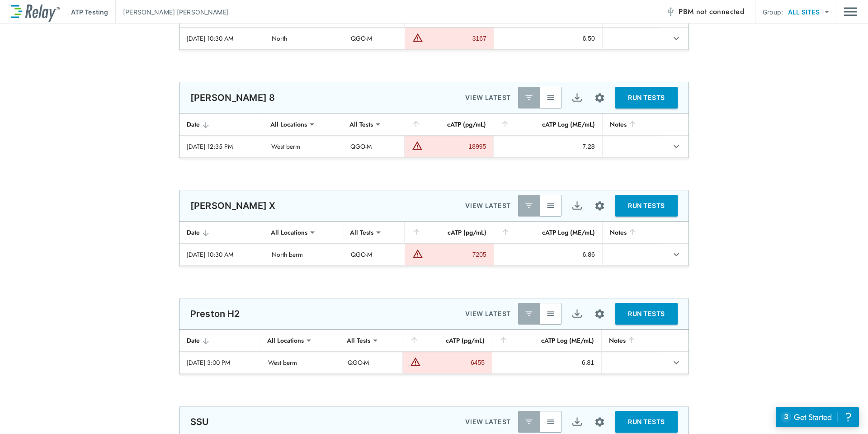  Describe the element at coordinates (547, 363) in the screenshot. I see `div: 6.81` at that location.